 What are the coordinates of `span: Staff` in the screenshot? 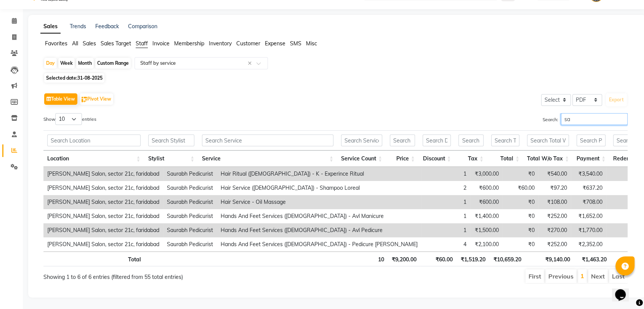 It's located at (142, 44).